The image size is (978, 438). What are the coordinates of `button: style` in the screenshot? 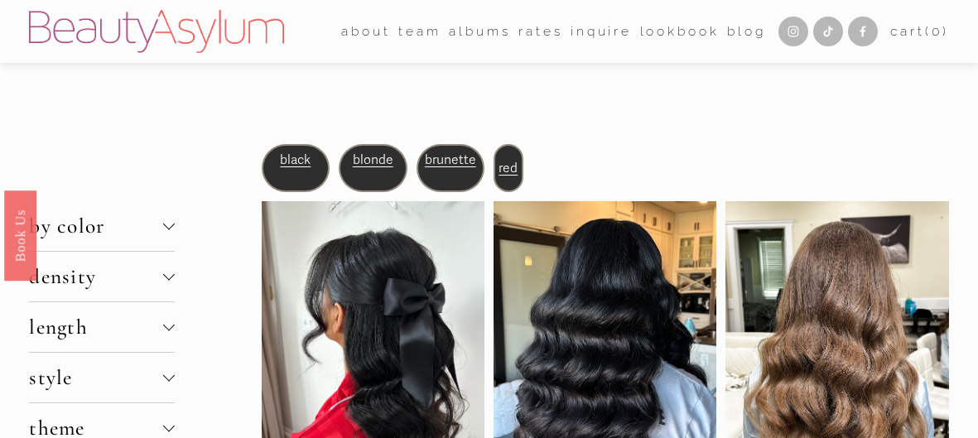 It's located at (102, 378).